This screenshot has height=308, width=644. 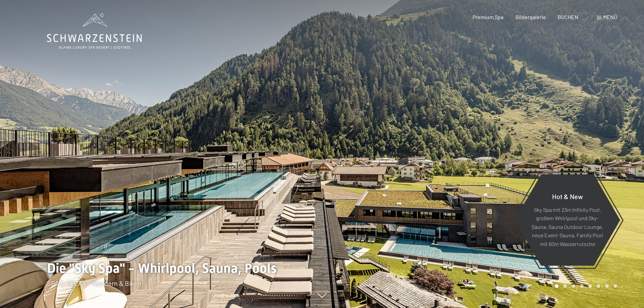 I want to click on div: Carousel Page 3, so click(x=573, y=286).